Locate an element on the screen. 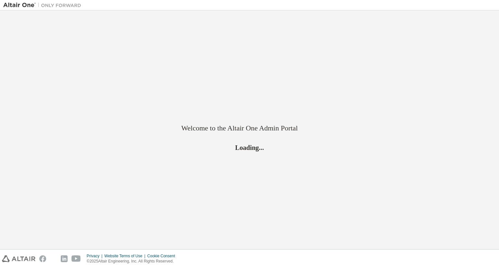  img: facebook.svg is located at coordinates (43, 259).